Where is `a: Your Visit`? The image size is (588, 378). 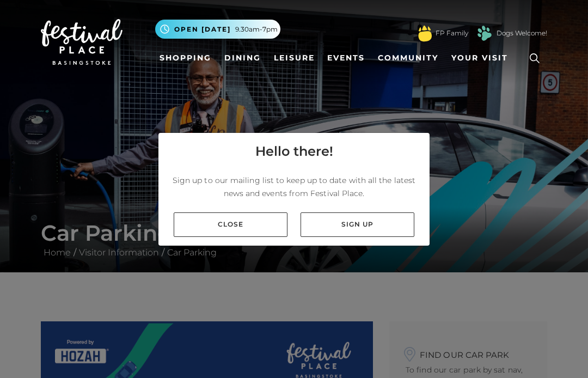 a: Your Visit is located at coordinates (483, 58).